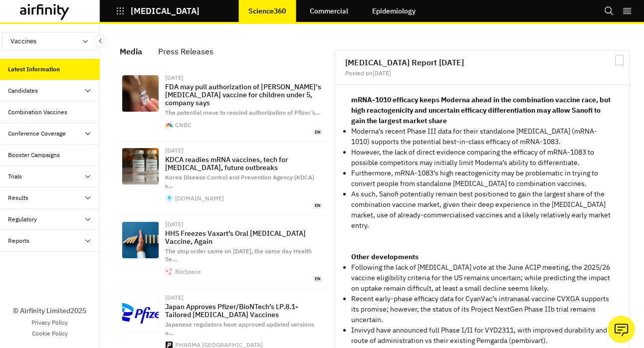 The width and height of the screenshot is (644, 348). What do you see at coordinates (23, 91) in the screenshot?
I see `div: Candidates` at bounding box center [23, 91].